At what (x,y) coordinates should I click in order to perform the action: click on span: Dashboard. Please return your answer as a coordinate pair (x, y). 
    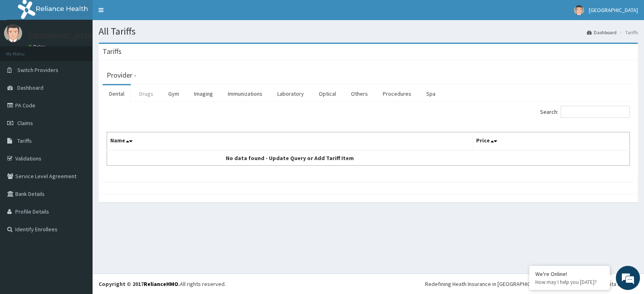
    Looking at the image, I should click on (30, 88).